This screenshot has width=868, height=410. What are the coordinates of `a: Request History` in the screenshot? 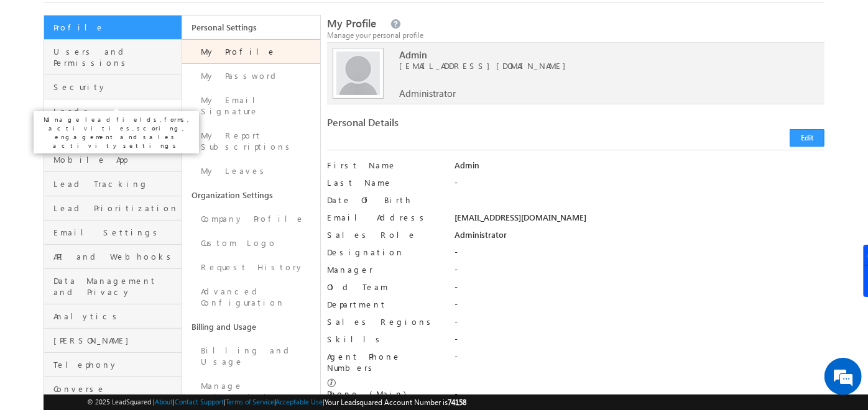 It's located at (251, 267).